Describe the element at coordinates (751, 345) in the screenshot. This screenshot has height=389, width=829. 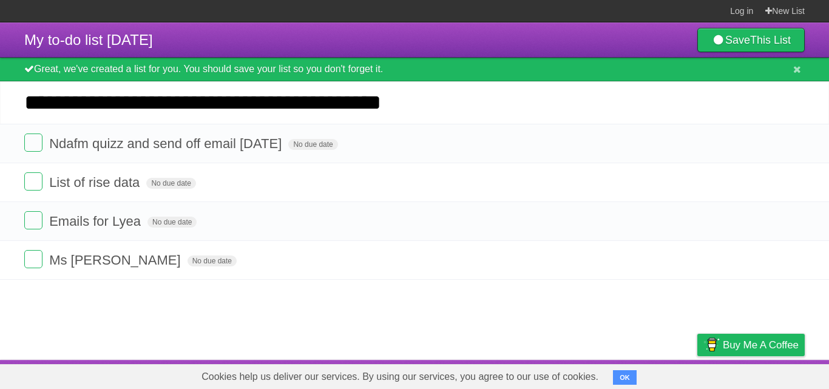
I see `a: Buy me a coffee` at that location.